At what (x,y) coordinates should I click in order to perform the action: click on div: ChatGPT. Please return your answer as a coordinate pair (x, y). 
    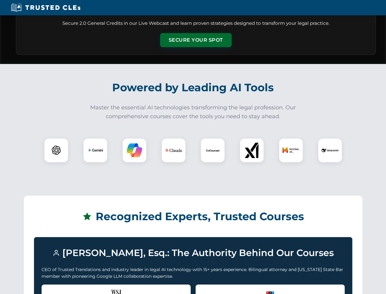
    Looking at the image, I should click on (56, 150).